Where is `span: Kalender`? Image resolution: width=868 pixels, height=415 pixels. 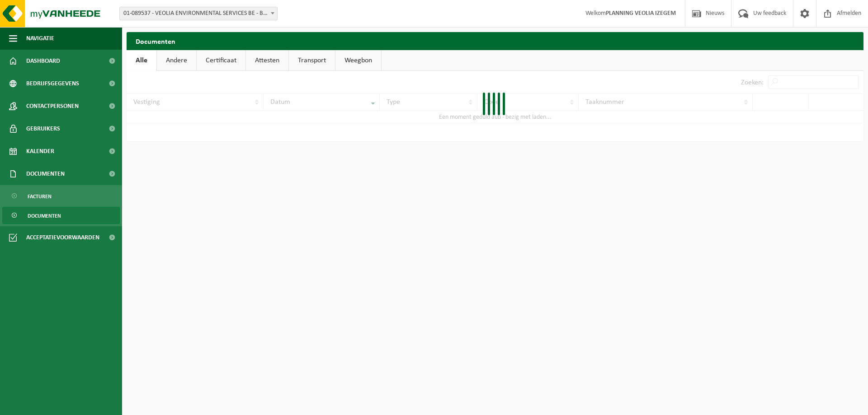
span: Kalender is located at coordinates (40, 151).